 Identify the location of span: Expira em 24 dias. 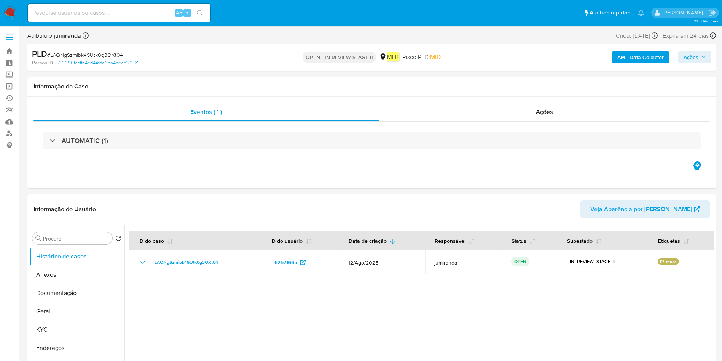
(686, 36).